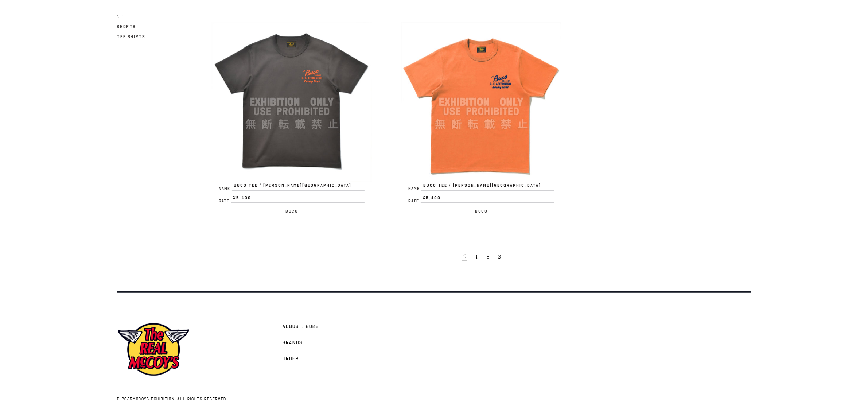  I want to click on span: Shorts, so click(126, 26).